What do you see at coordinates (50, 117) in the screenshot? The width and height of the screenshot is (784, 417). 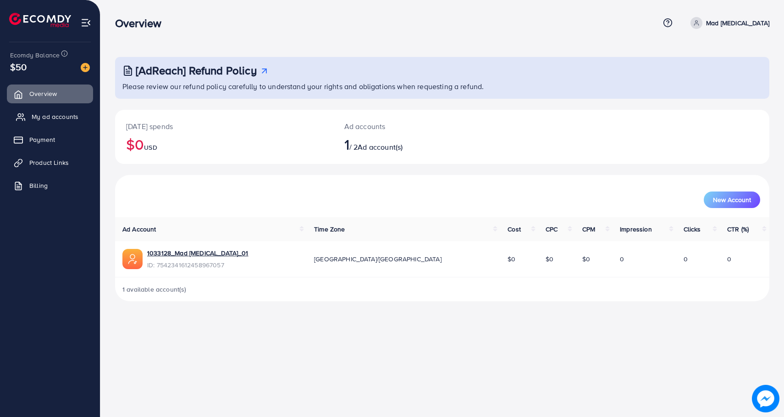 I see `a: My ad accounts` at bounding box center [50, 117].